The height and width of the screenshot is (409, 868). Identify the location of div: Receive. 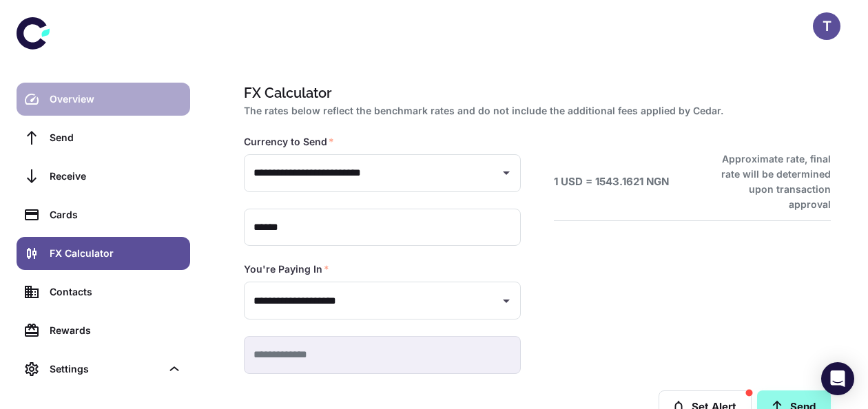
(116, 176).